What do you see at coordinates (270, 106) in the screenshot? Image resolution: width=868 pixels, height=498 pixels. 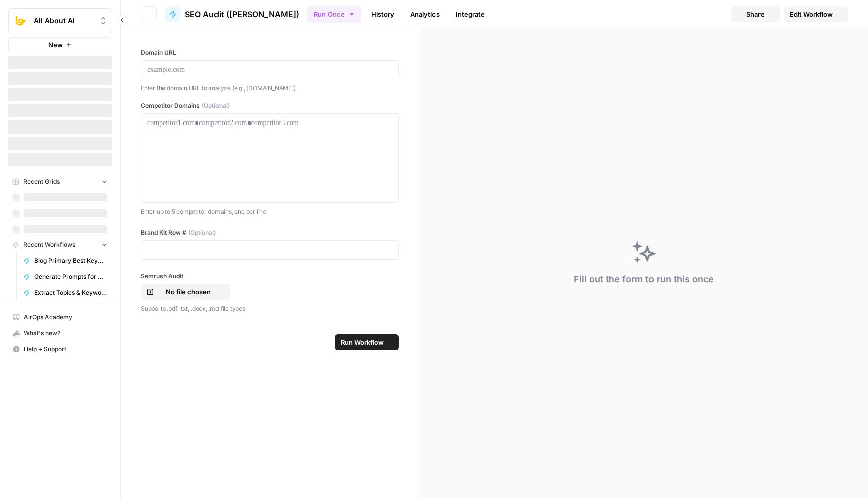 I see `label: Competitor Domains` at bounding box center [270, 106].